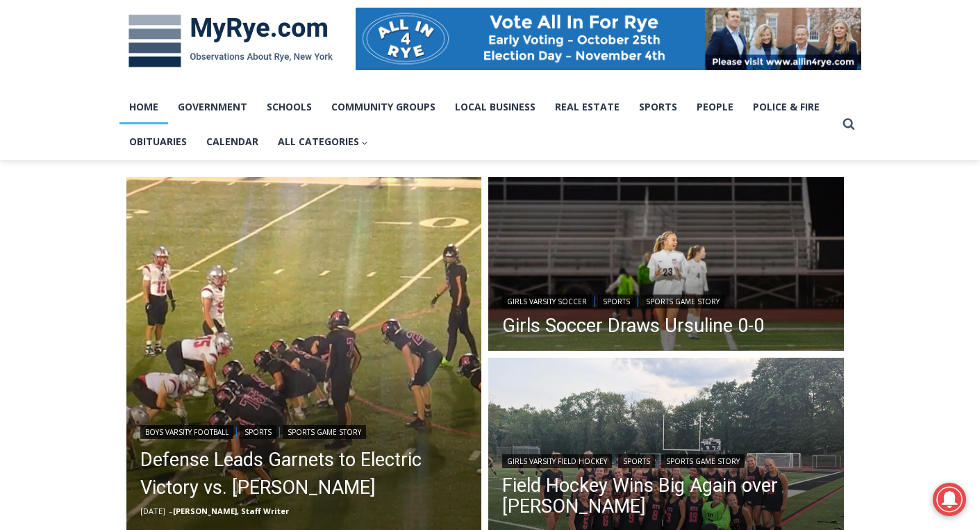 This screenshot has width=980, height=530. What do you see at coordinates (173, 77) in the screenshot?
I see `div: Birds of Prey: Falcon and hawk demos` at bounding box center [173, 77].